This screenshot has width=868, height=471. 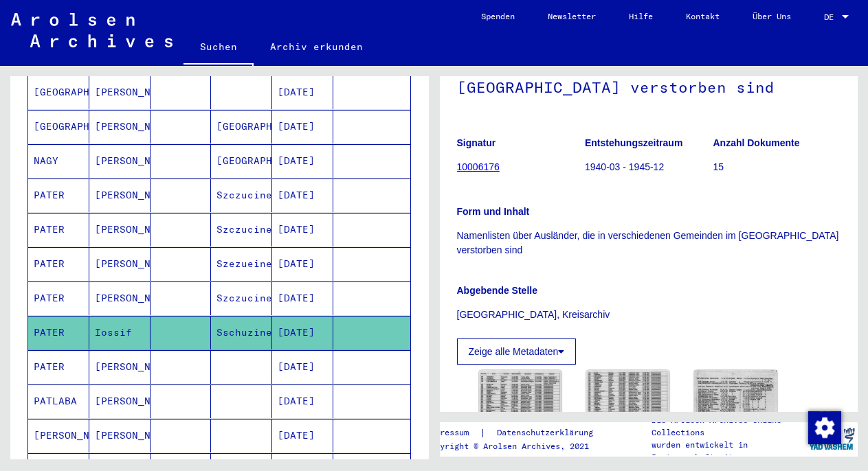 What do you see at coordinates (219, 48) in the screenshot?
I see `a: Suchen` at bounding box center [219, 48].